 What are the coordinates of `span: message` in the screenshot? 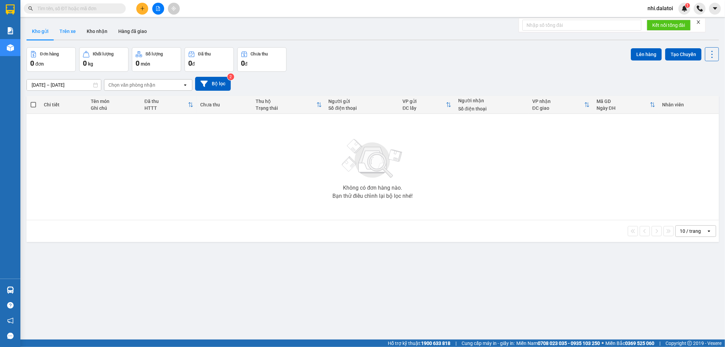 It's located at (10, 336).